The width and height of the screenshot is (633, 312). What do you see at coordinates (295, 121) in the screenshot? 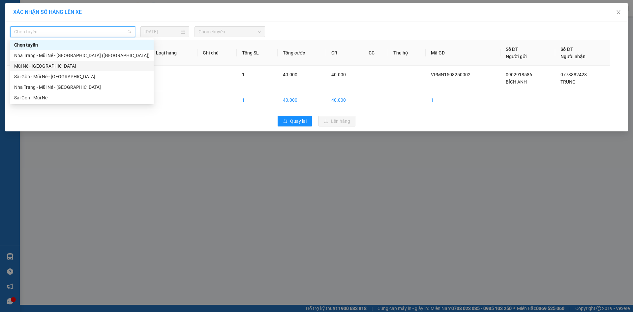
I see `button: rollbackQuay lại` at bounding box center [295, 121].